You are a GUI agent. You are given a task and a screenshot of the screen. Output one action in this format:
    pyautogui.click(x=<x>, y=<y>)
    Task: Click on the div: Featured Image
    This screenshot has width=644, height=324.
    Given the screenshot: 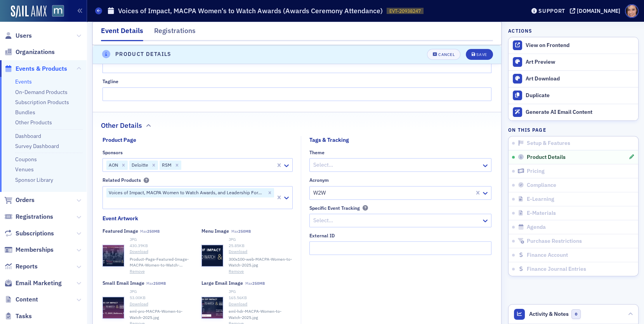 What is the action you would take?
    pyautogui.click(x=120, y=231)
    